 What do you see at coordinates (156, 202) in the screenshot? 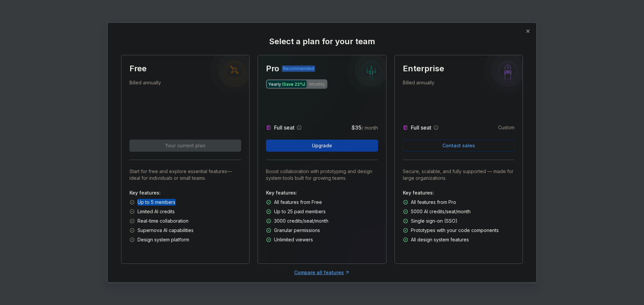
I see `p: Up to 5 members` at bounding box center [156, 202].